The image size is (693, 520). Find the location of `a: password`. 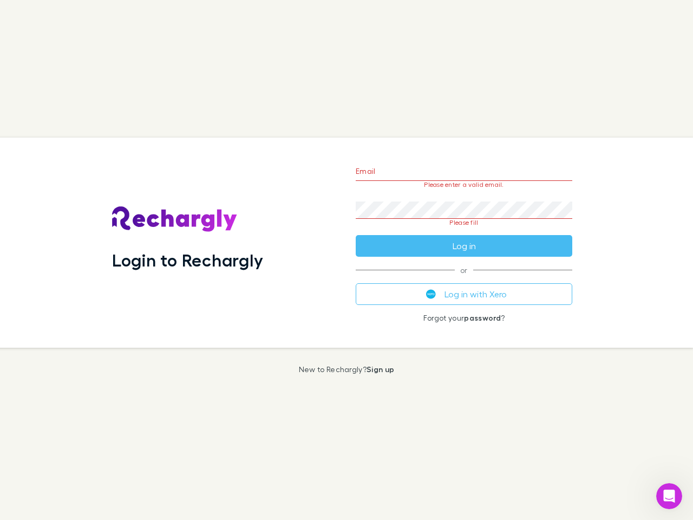

a: password is located at coordinates (482, 317).